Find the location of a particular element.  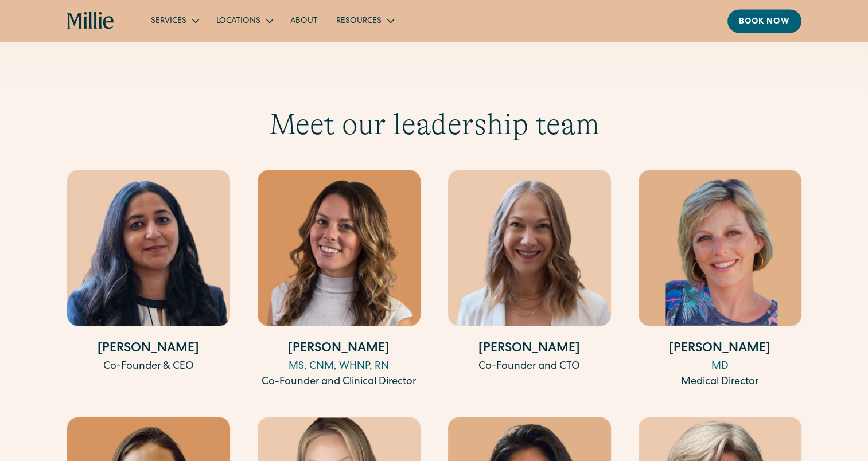

div: Co-Founder and CTO is located at coordinates (529, 366).